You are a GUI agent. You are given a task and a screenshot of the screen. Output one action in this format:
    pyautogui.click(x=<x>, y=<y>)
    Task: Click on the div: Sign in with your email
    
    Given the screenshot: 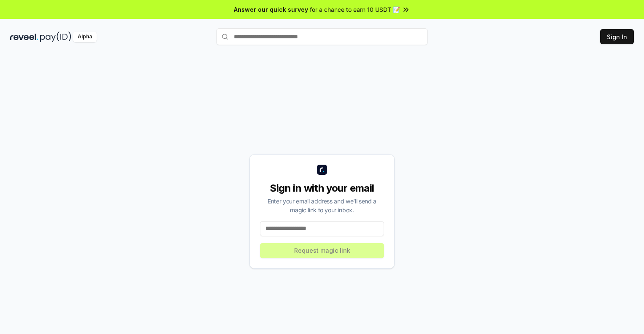 What is the action you would take?
    pyautogui.click(x=322, y=189)
    